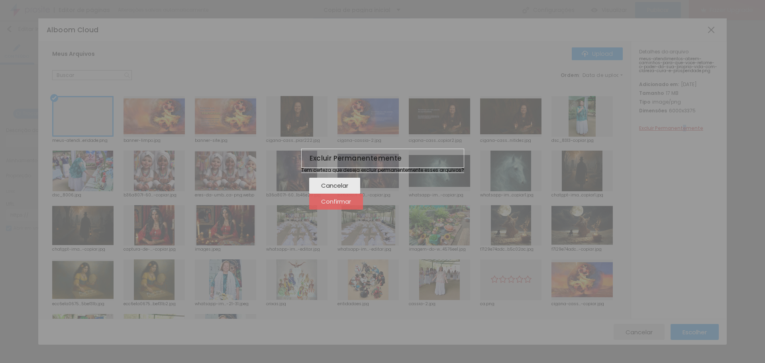 Image resolution: width=765 pixels, height=363 pixels. Describe the element at coordinates (336, 201) in the screenshot. I see `span: Confirmar` at that location.